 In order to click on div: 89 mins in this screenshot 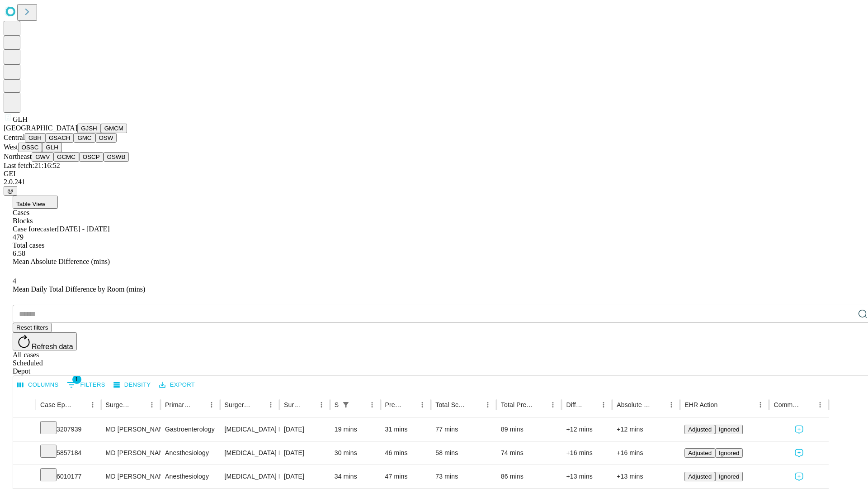, I will do `click(529, 429)`.